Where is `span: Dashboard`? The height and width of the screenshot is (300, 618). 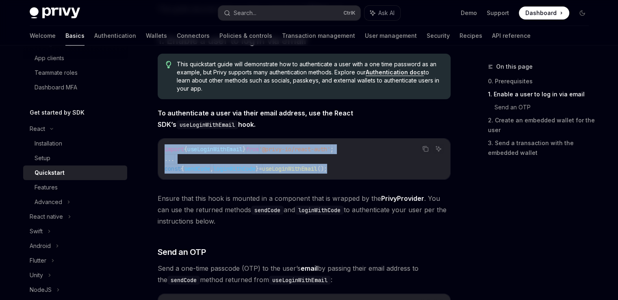
span: Dashboard is located at coordinates (541, 13).